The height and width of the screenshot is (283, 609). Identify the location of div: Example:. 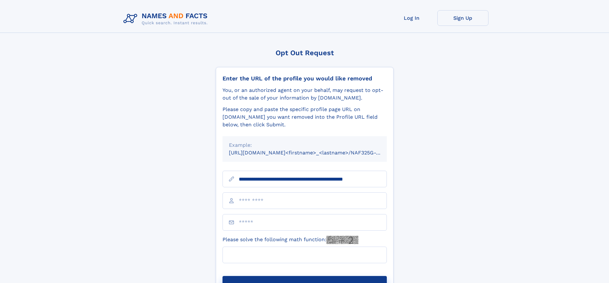
(305, 145).